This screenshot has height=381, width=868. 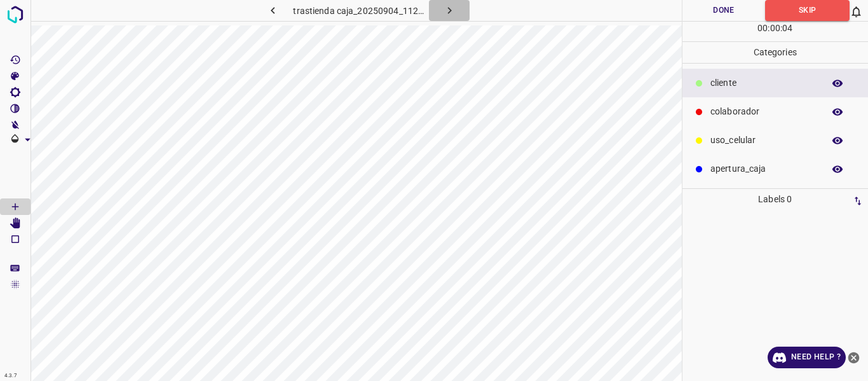 What do you see at coordinates (764, 83) in the screenshot?
I see `p: cliente` at bounding box center [764, 83].